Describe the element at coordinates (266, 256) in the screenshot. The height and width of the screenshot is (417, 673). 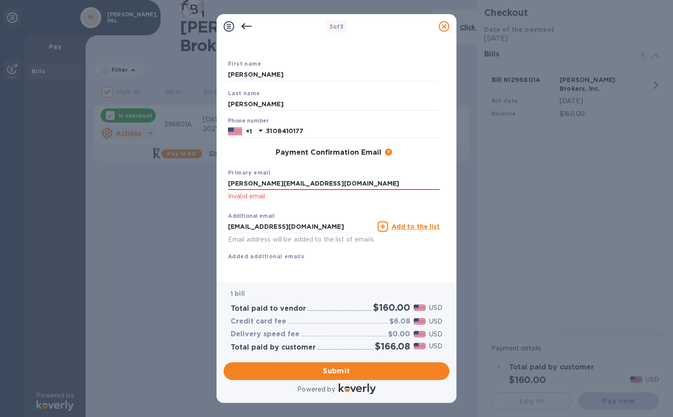
I see `b: Added additional emails` at that location.